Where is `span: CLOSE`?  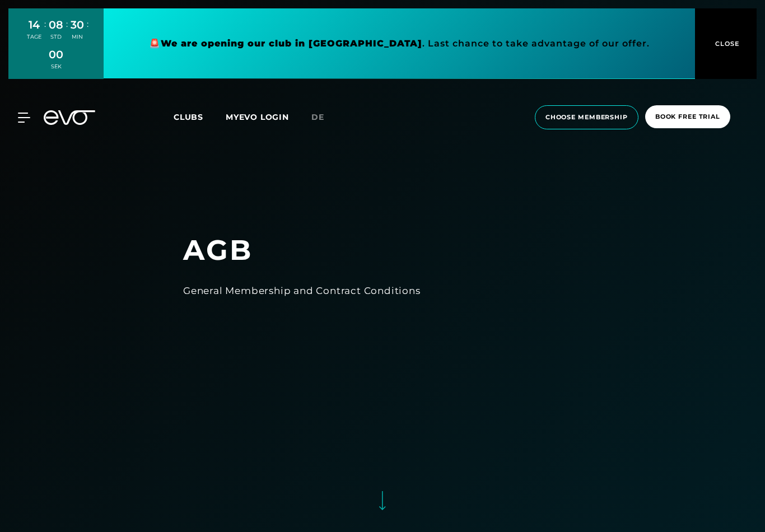 span: CLOSE is located at coordinates (726, 44).